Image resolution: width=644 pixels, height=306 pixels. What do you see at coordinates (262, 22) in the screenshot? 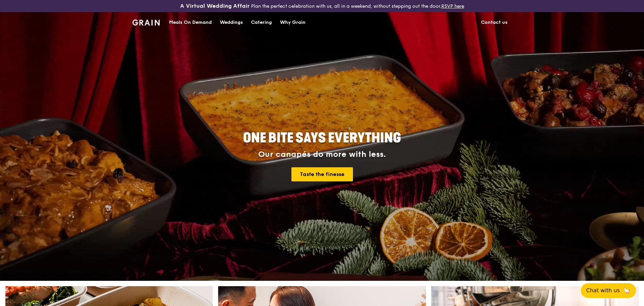
I see `a: Catering` at bounding box center [262, 22].